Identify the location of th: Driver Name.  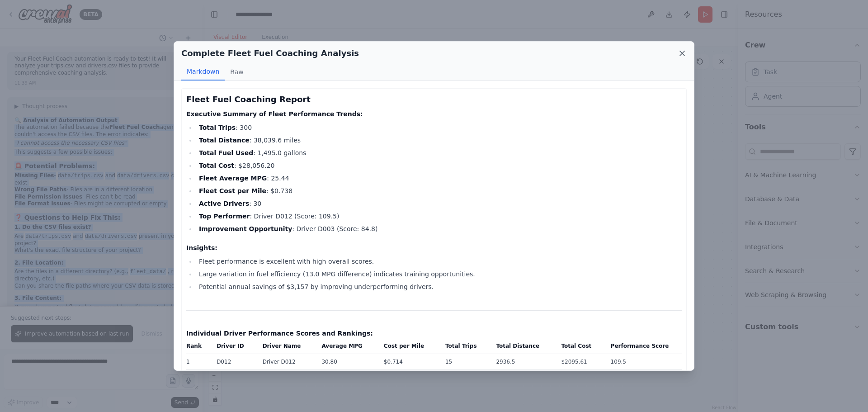
(286, 348).